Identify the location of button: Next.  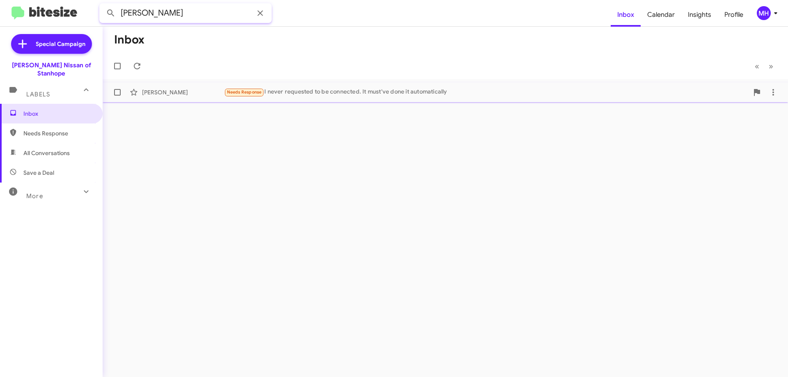
(771, 66).